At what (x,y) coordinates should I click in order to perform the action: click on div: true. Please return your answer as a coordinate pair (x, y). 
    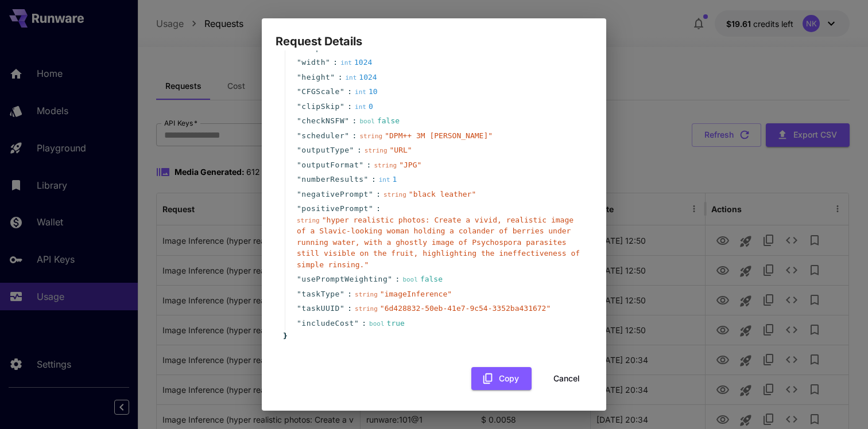
    Looking at the image, I should click on (387, 324).